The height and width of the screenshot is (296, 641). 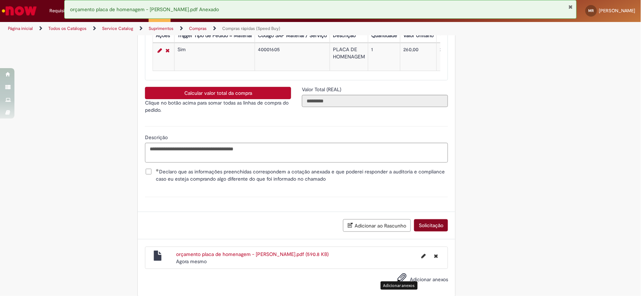 I want to click on ul: Trilhas de página, so click(x=213, y=28).